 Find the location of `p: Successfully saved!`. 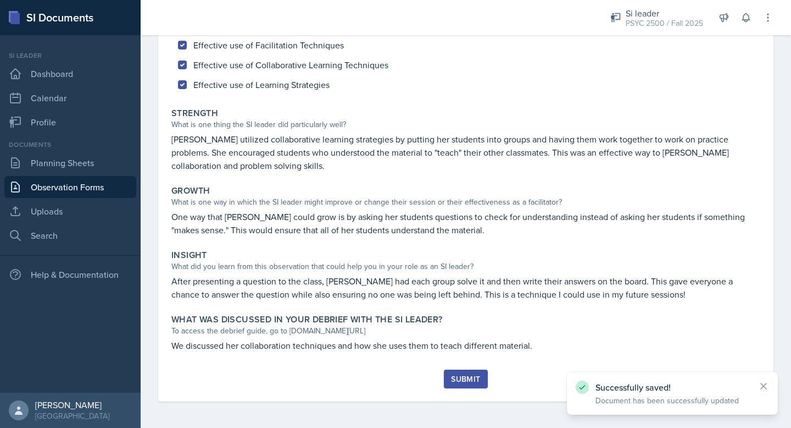

p: Successfully saved! is located at coordinates (673, 387).